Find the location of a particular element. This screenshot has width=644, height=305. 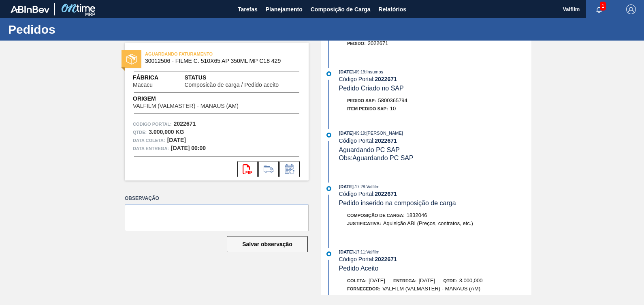

span: Aguardando PC SAP is located at coordinates (369, 150).